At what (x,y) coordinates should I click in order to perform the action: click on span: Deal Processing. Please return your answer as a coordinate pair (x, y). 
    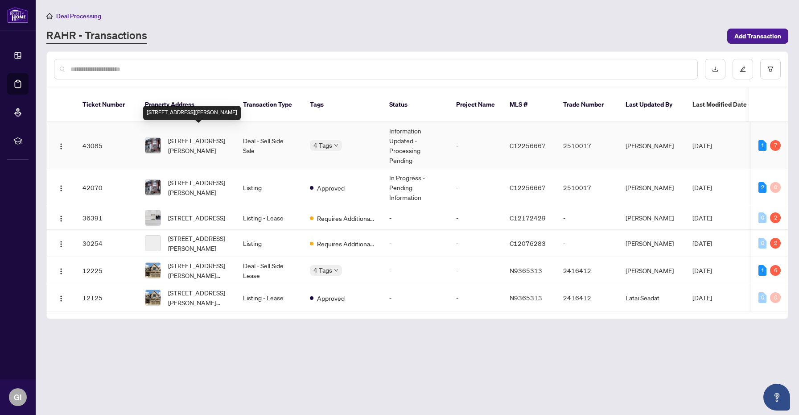
    Looking at the image, I should click on (79, 16).